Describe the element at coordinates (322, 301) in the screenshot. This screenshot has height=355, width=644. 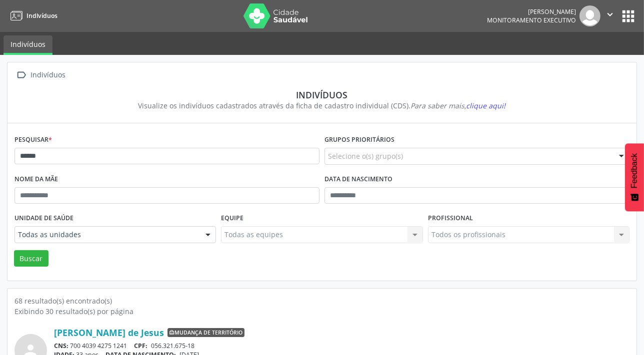
I see `div: 68 resultado(s) encontrado(s)` at that location.